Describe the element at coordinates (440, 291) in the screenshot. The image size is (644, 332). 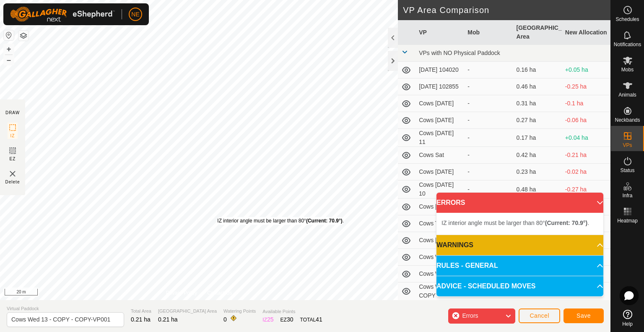
I see `td: Cows Wed 13 - COPY` at that location.